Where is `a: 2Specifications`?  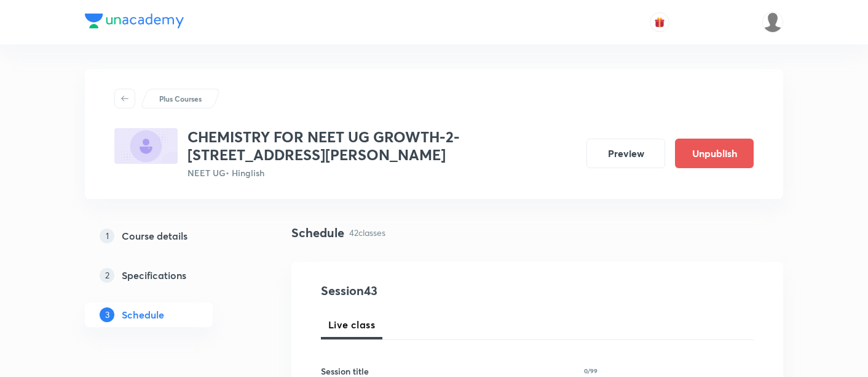 a: 2Specifications is located at coordinates (169, 275).